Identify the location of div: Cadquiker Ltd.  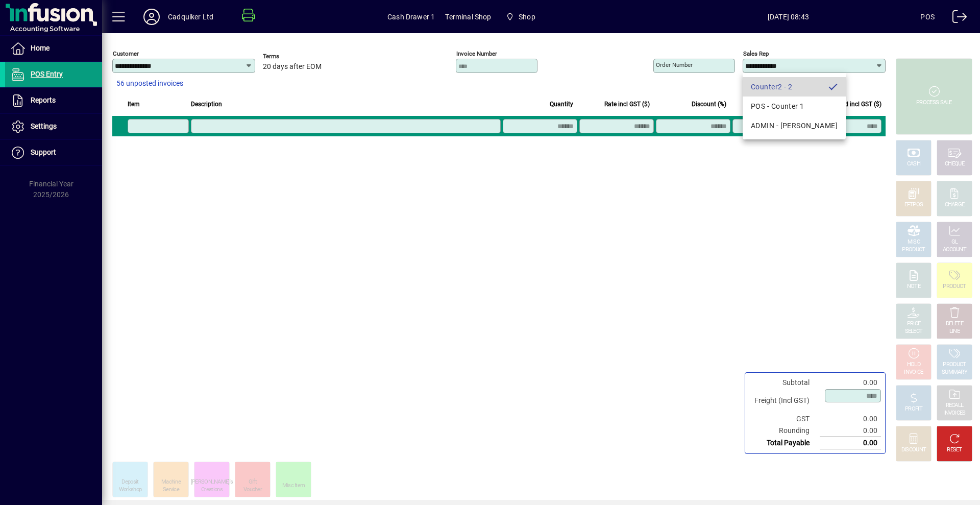
(190, 17).